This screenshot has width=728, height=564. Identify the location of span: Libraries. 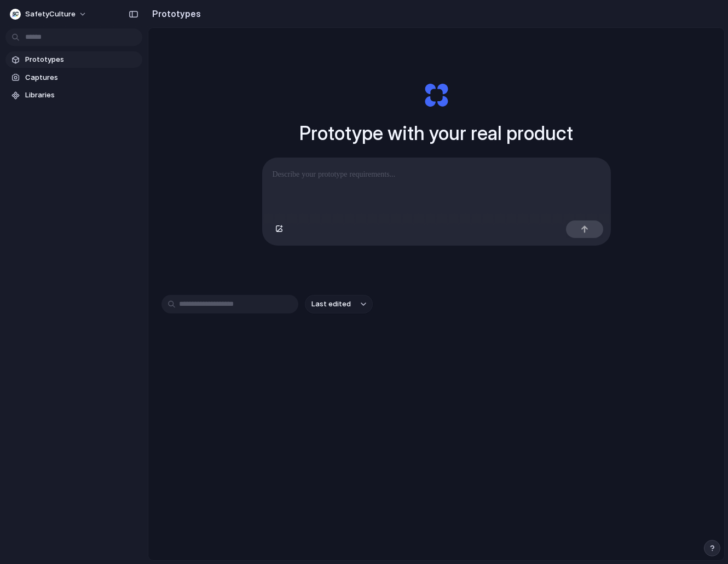
(81, 95).